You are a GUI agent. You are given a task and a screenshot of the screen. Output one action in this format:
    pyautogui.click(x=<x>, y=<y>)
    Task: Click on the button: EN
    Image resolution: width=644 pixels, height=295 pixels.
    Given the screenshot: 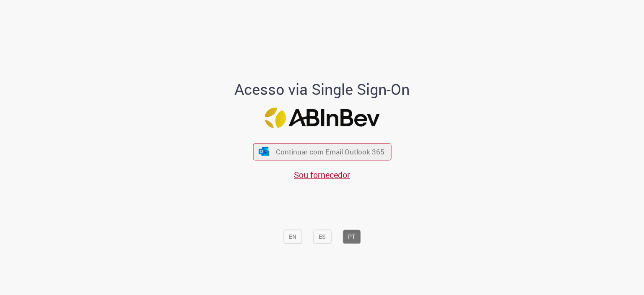 What is the action you would take?
    pyautogui.click(x=292, y=237)
    